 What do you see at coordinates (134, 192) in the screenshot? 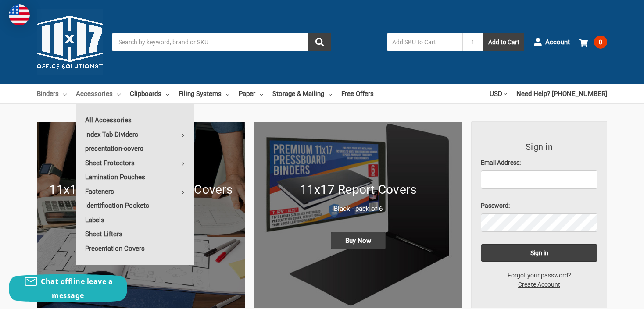
I see `a: Fasteners` at bounding box center [134, 192].